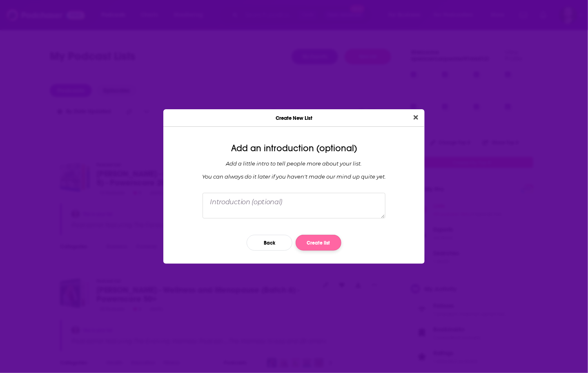 The height and width of the screenshot is (373, 588). Describe the element at coordinates (294, 118) in the screenshot. I see `div: Create New List` at that location.